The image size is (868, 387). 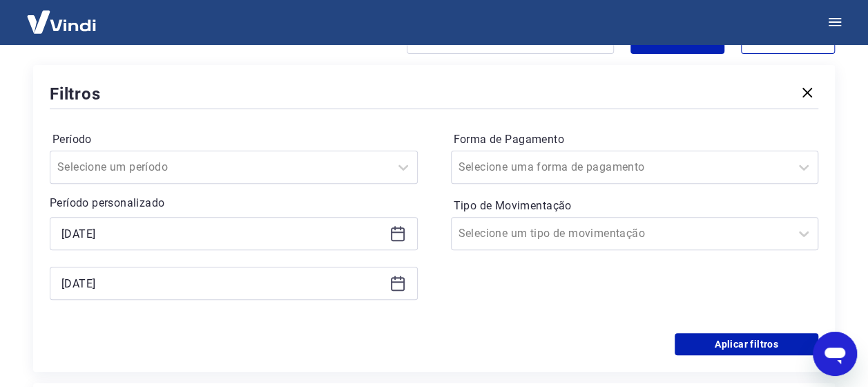 What do you see at coordinates (75, 94) in the screenshot?
I see `h5: Filtros` at bounding box center [75, 94].